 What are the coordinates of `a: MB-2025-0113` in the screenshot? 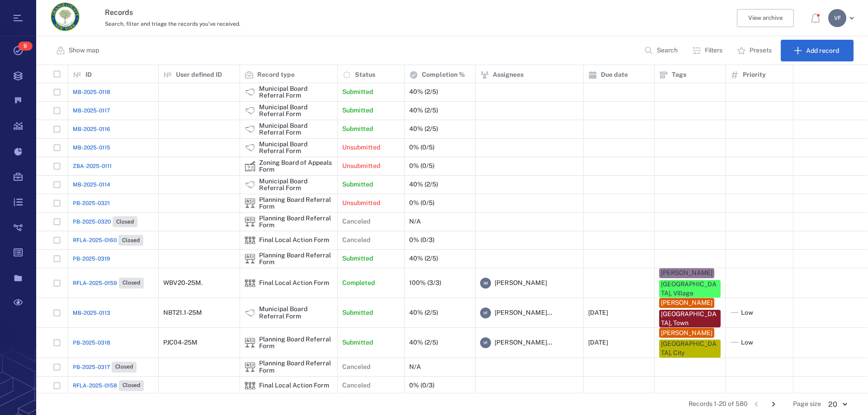 It's located at (91, 313).